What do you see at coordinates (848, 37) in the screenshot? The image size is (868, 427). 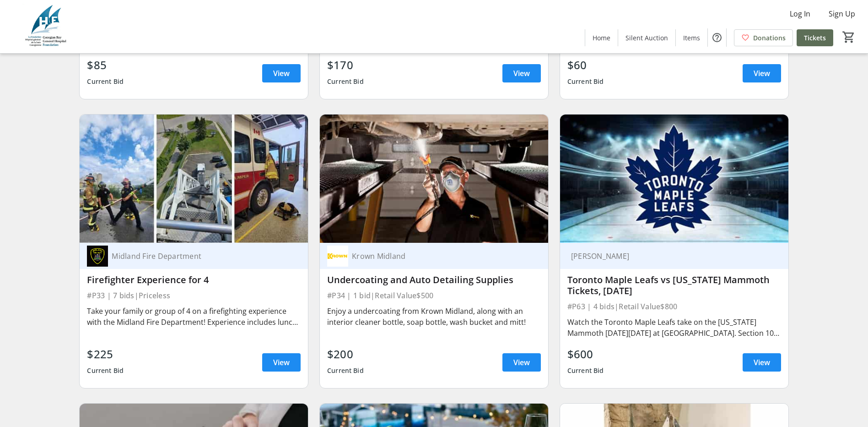 I see `button: Cart` at bounding box center [848, 37].